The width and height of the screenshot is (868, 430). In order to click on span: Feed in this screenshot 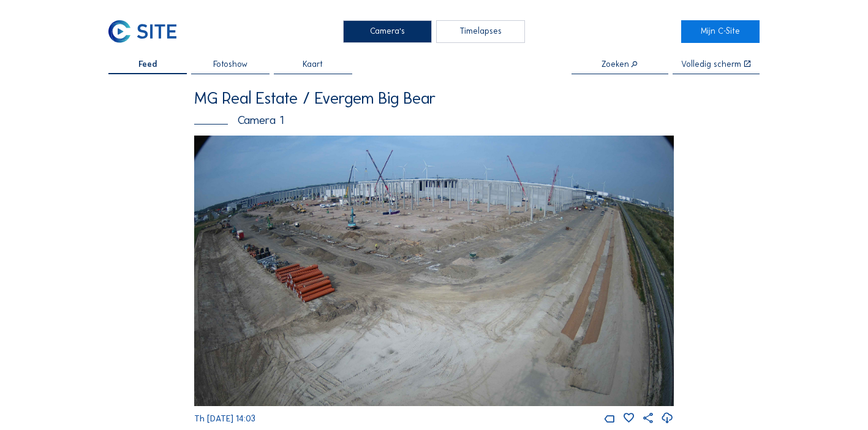, I will do `click(148, 64)`.